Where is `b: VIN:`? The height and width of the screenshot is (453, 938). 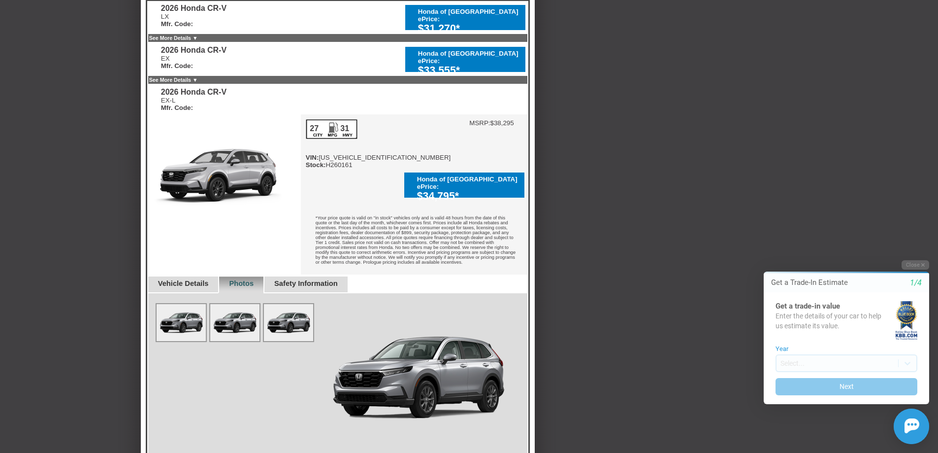
b: VIN: is located at coordinates (312, 157).